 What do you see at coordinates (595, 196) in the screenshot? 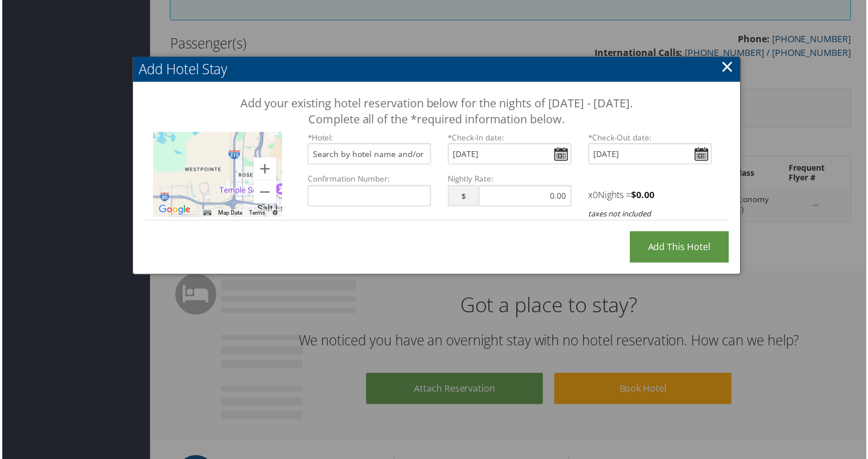
I see `span: 0` at bounding box center [595, 196].